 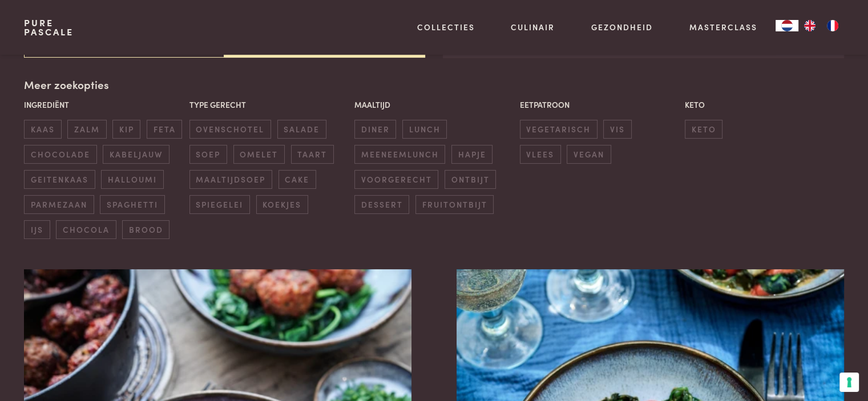 What do you see at coordinates (540, 154) in the screenshot?
I see `span: vlees` at bounding box center [540, 154].